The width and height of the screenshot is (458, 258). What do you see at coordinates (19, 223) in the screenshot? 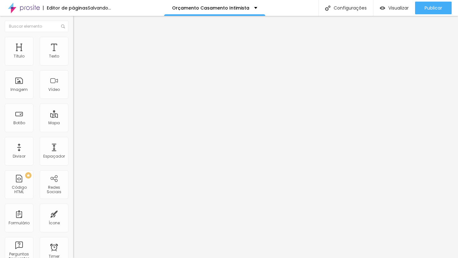
I see `div: Formulário` at bounding box center [19, 223].